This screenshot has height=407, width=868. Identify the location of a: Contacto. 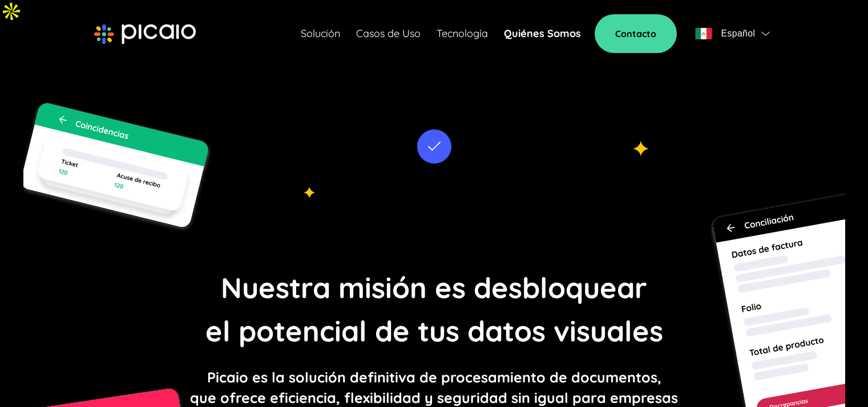
(636, 34).